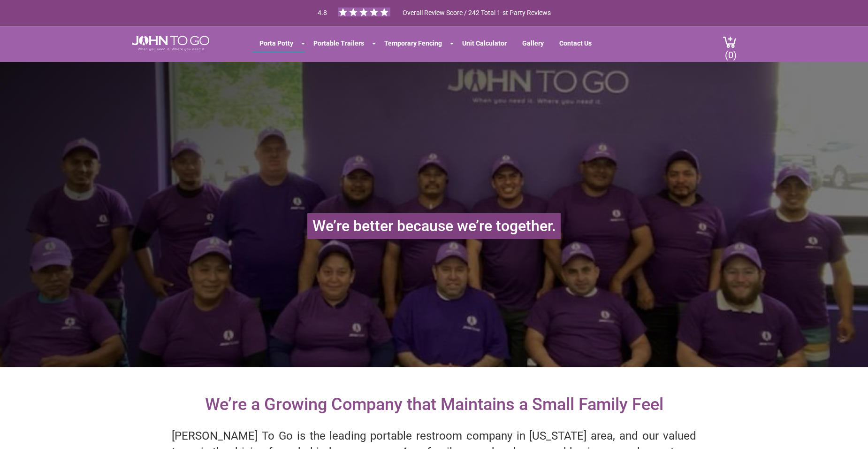 The width and height of the screenshot is (868, 449). Describe the element at coordinates (730, 51) in the screenshot. I see `span: (0)` at that location.